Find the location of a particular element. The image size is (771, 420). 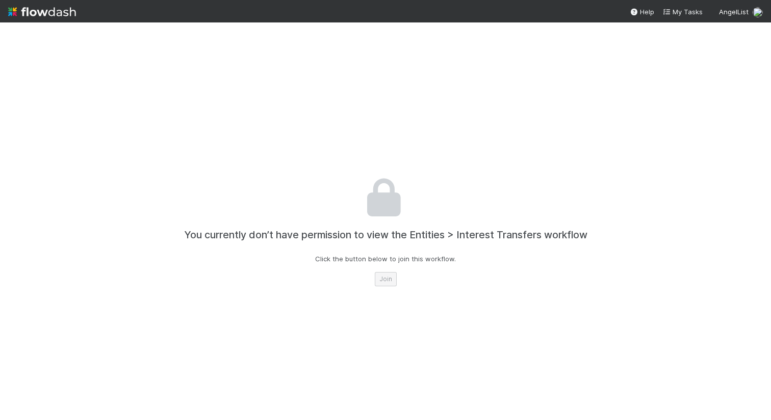

h4: You currently don’t have permission to view the Entities > Interest Transfers workflow is located at coordinates (386, 235).